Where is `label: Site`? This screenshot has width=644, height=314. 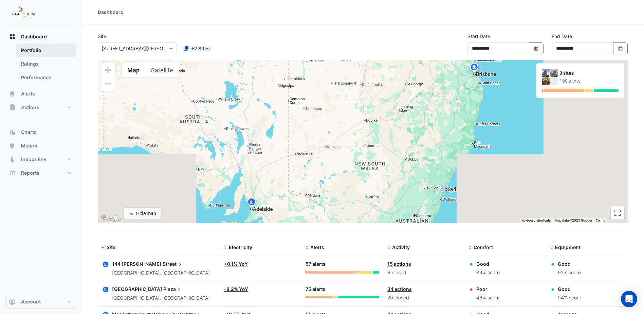
label: Site is located at coordinates (102, 36).